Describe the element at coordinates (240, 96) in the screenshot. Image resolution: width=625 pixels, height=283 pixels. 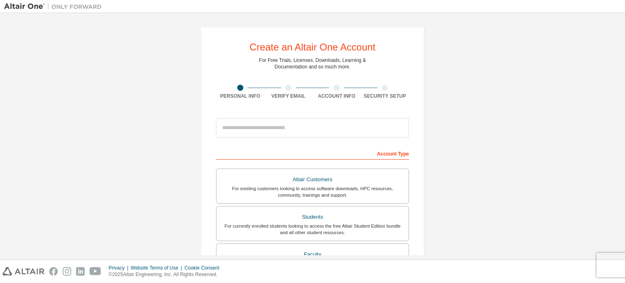
I see `div: Personal Info` at that location.